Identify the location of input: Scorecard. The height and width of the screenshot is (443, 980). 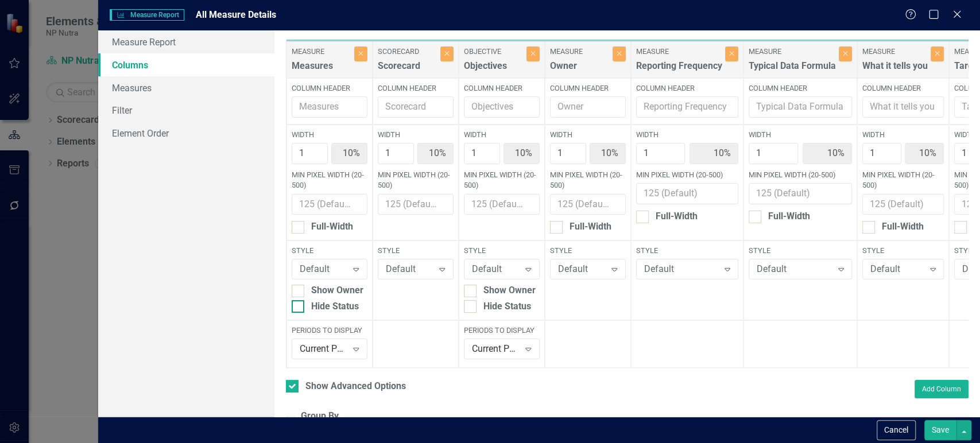
(416, 107).